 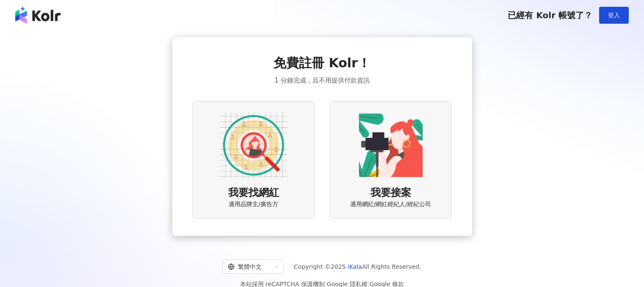 I want to click on span: Copyright © 2025 All Rights Reserved., so click(x=357, y=267).